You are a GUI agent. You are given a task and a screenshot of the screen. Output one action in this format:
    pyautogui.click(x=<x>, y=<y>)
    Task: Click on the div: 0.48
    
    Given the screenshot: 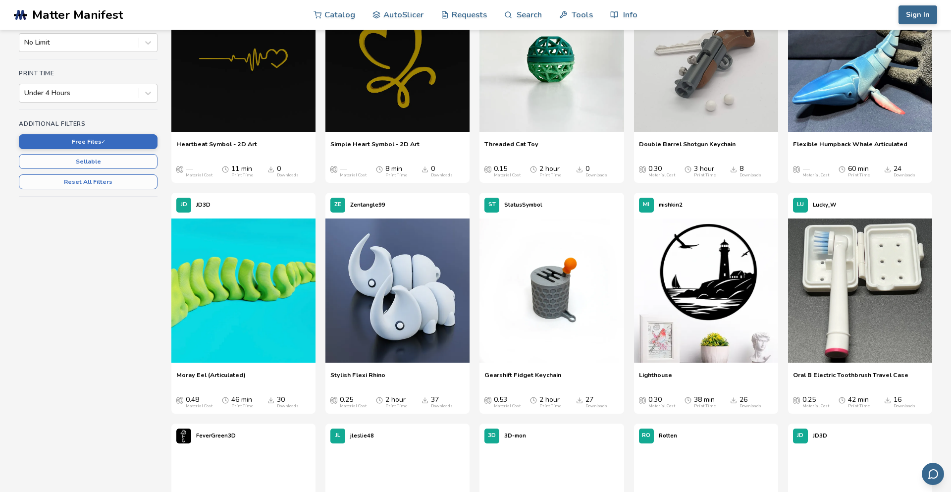 What is the action you would take?
    pyautogui.click(x=199, y=402)
    